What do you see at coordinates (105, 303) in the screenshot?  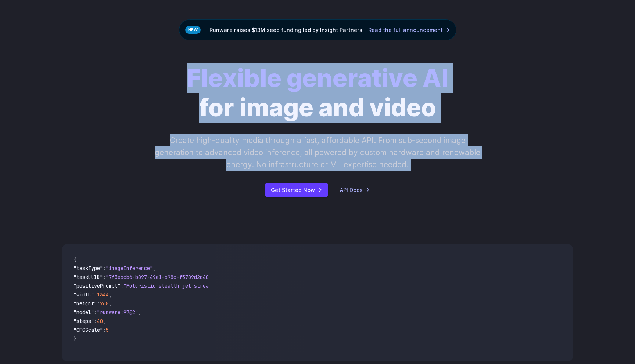 I see `span: 768` at bounding box center [105, 303].